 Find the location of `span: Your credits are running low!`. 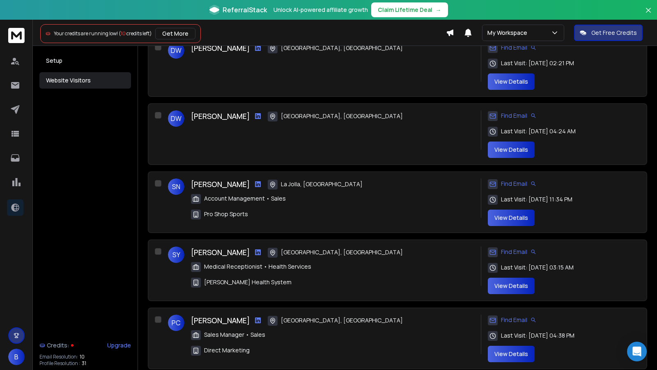

span: Your credits are running low! is located at coordinates (86, 33).